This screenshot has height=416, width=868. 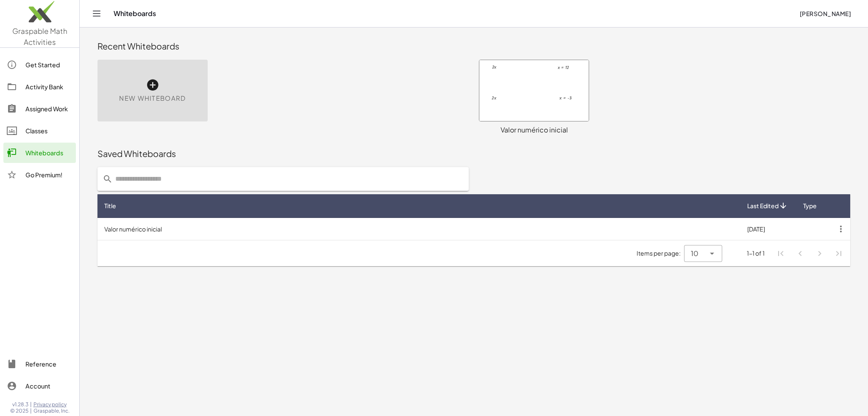 I want to click on div: Classes, so click(x=49, y=131).